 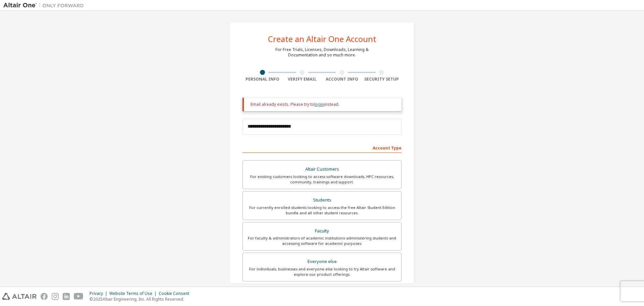 I want to click on p: © 2025 Altair Engineering, Inc. All Rights Reserved., so click(x=141, y=299).